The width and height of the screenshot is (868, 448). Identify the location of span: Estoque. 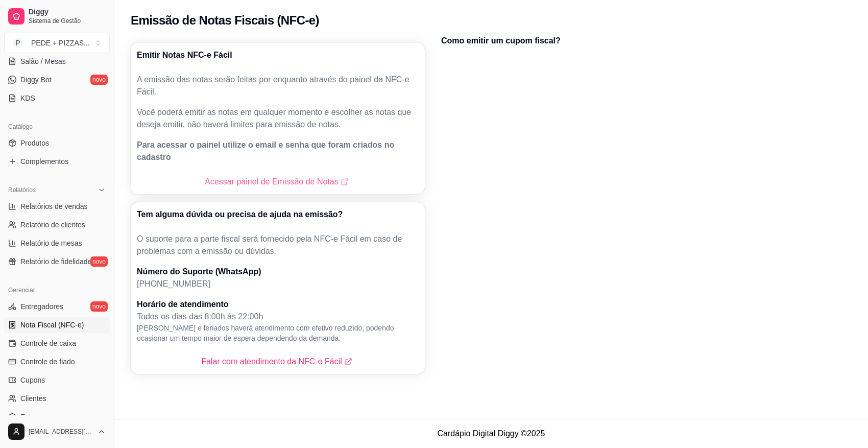
(33, 417).